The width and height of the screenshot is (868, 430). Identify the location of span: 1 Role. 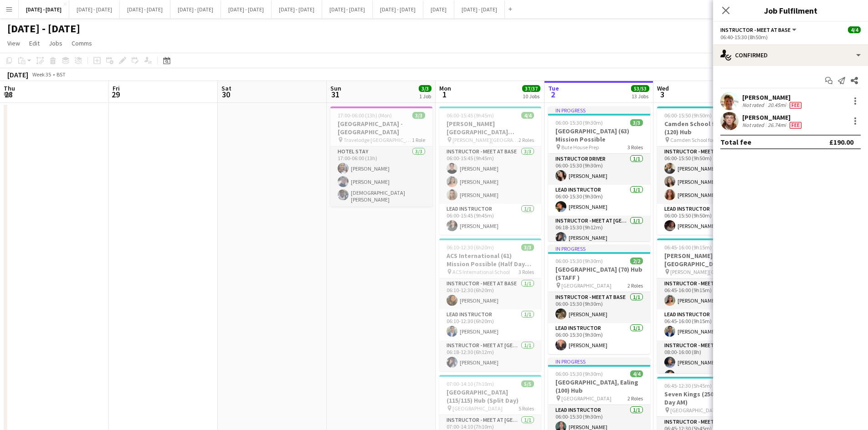
(418, 140).